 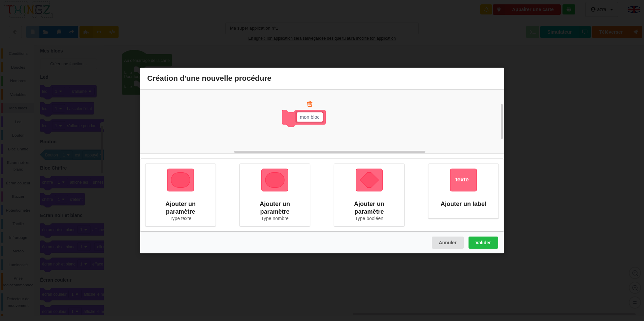 What do you see at coordinates (448, 243) in the screenshot?
I see `button: Annuler` at bounding box center [448, 243].